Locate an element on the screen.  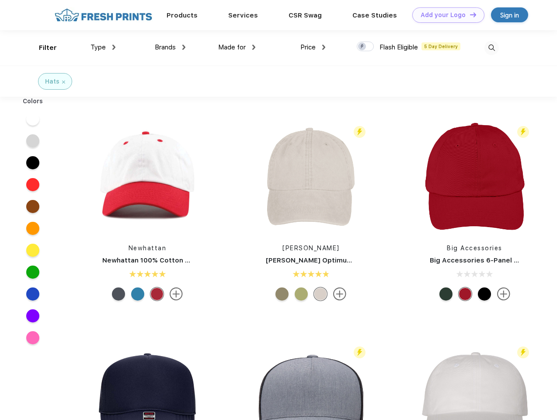
img: desktop_search.svg is located at coordinates (492, 48).